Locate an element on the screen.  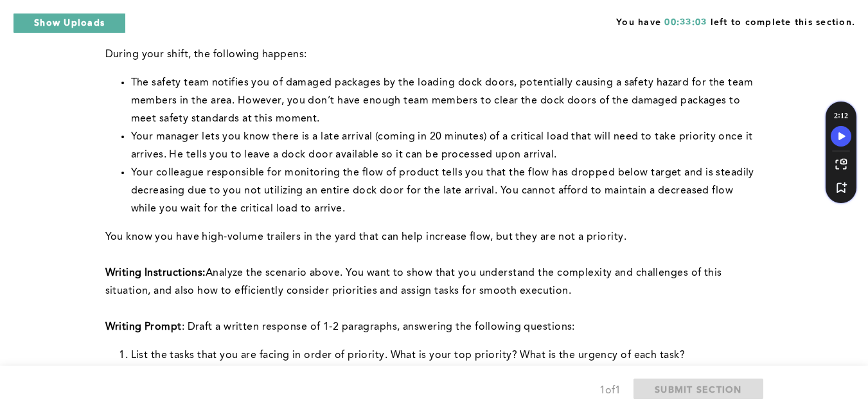
strong: Writing Prompt is located at coordinates (143, 327).